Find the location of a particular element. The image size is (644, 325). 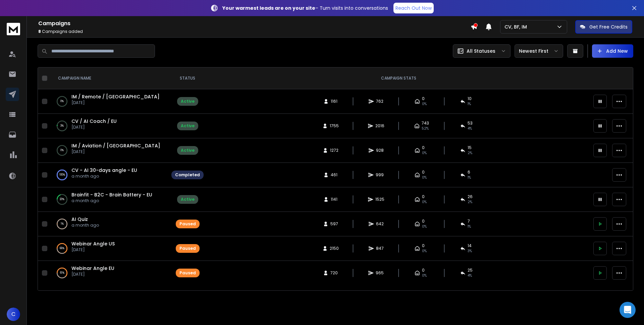

p: Get Free Credits is located at coordinates (608, 27).